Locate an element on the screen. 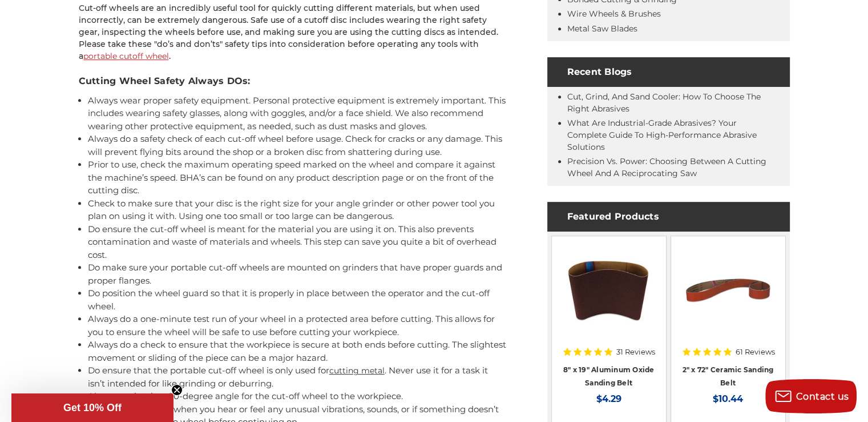 This screenshot has height=422, width=868. h4: Recent Blogs is located at coordinates (668, 72).